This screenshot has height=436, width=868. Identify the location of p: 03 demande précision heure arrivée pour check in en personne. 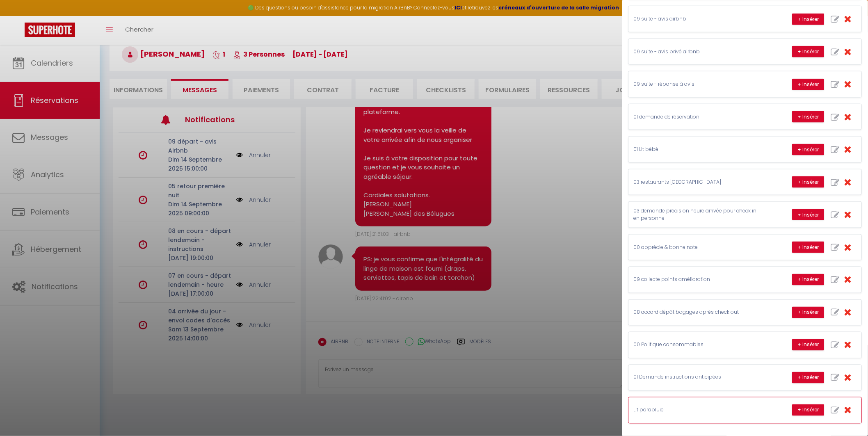
(695, 215).